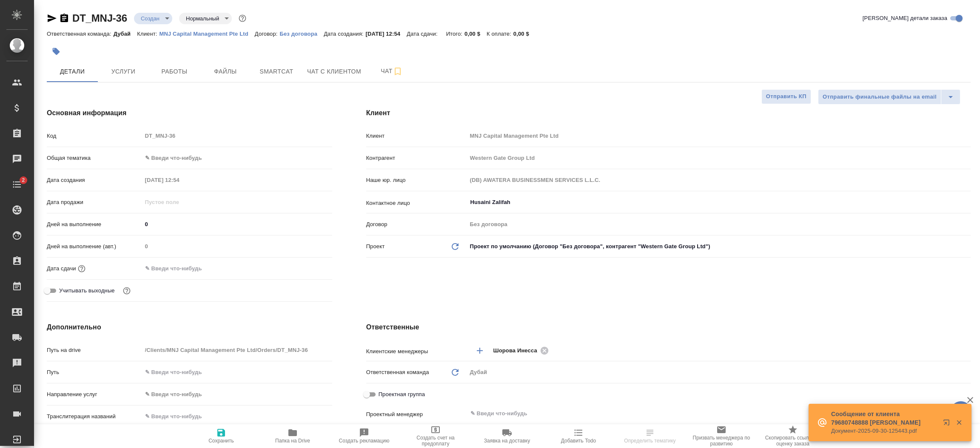 This screenshot has width=980, height=448. What do you see at coordinates (345, 33) in the screenshot?
I see `p: Дата создания:` at bounding box center [345, 33].